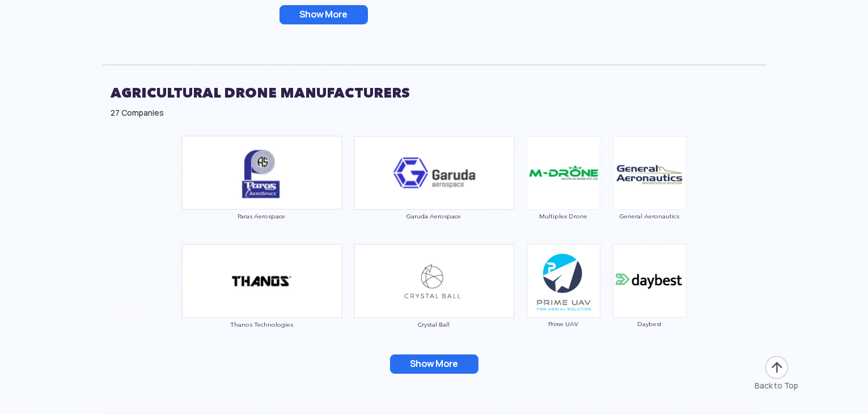 The height and width of the screenshot is (414, 868). What do you see at coordinates (262, 325) in the screenshot?
I see `span: Thanos Technologies` at bounding box center [262, 325].